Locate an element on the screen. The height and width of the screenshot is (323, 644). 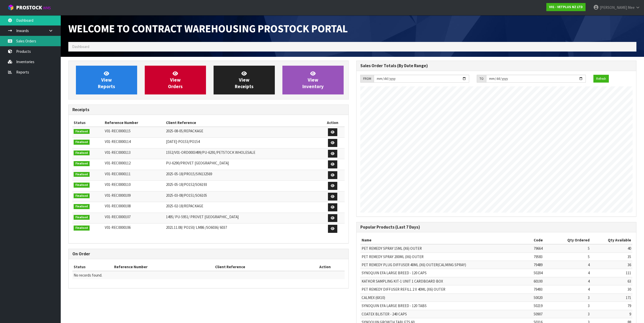
span: 2025-03-08/PO151/SO6105 is located at coordinates (186, 196).